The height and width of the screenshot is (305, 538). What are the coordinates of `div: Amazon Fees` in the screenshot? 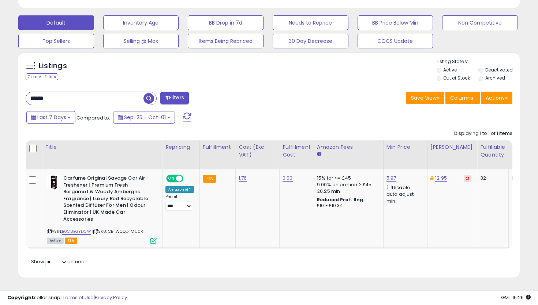 It's located at (349, 147).